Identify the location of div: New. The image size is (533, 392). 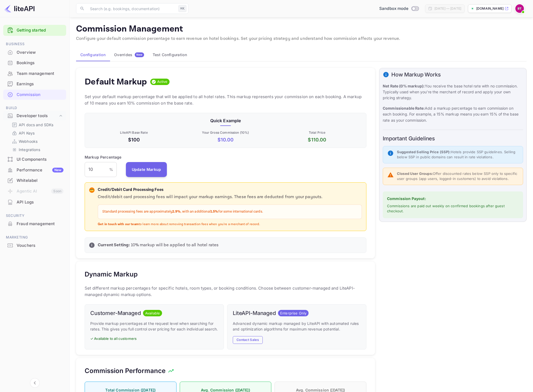
(58, 170).